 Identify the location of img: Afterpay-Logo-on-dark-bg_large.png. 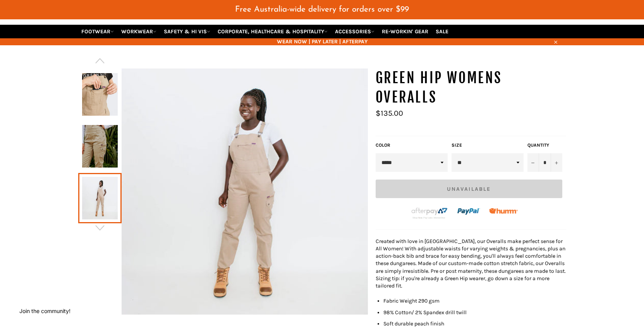
(430, 213).